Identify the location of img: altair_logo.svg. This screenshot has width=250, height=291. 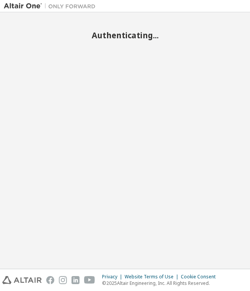
(22, 280).